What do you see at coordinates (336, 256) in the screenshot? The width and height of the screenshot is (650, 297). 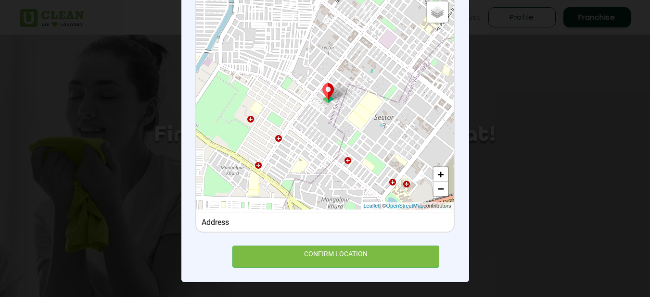 I see `div: CONFIRM LOCATION` at bounding box center [336, 256].